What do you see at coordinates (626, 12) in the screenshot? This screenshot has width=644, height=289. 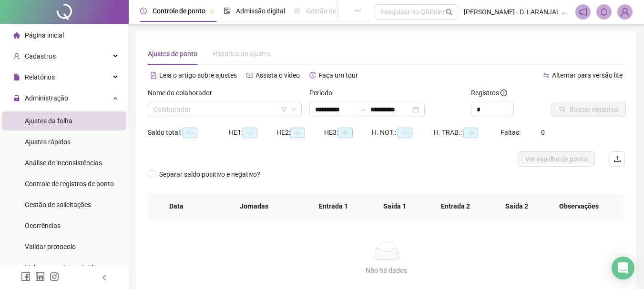 I see `img: 91772` at bounding box center [626, 12].